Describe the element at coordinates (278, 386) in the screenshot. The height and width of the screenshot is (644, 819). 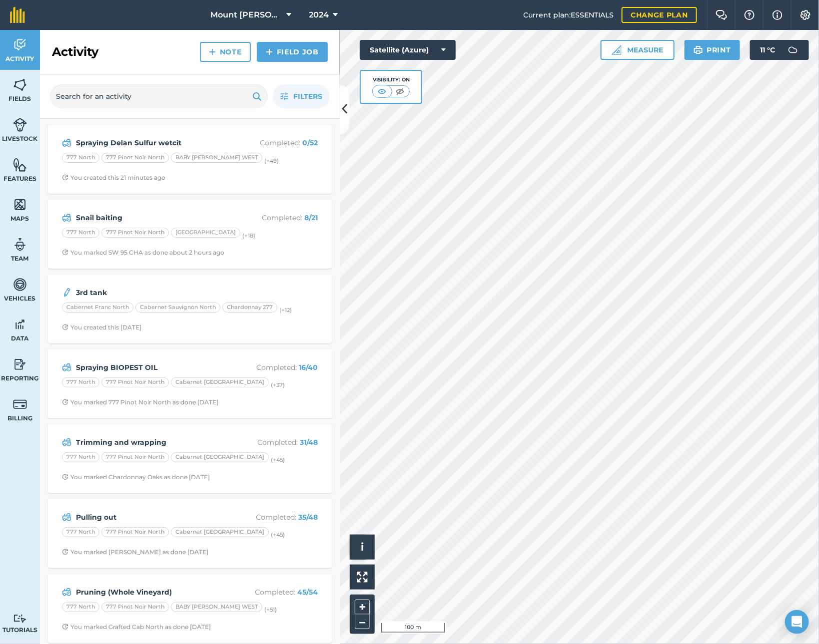
I see `small: (+ 37 )` at that location.